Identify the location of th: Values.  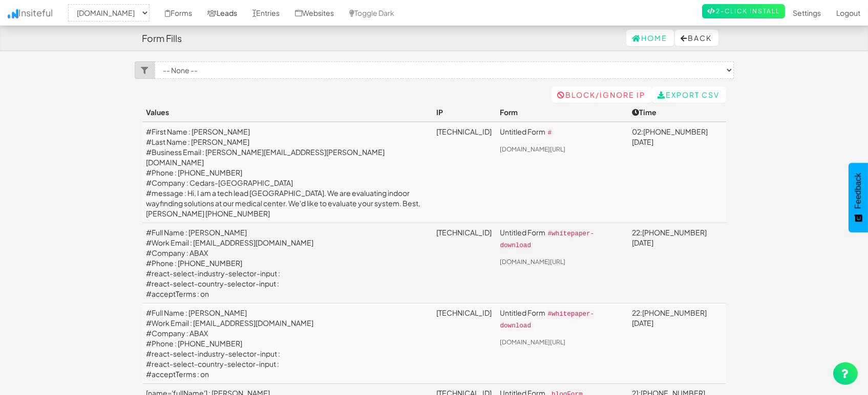
(287, 112).